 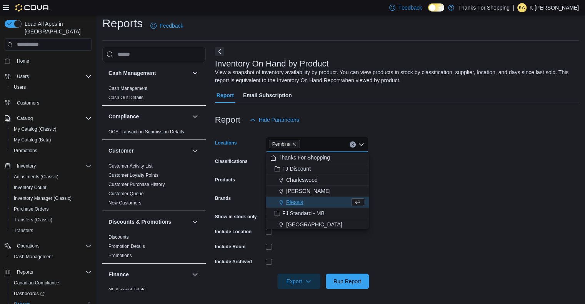 What do you see at coordinates (195, 275) in the screenshot?
I see `button: Finance` at bounding box center [195, 275].